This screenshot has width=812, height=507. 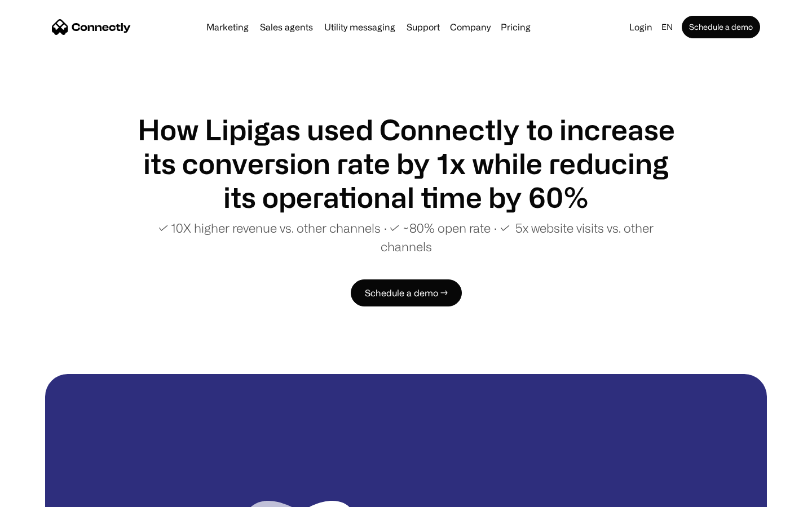 What do you see at coordinates (286, 27) in the screenshot?
I see `a: Sales agents` at bounding box center [286, 27].